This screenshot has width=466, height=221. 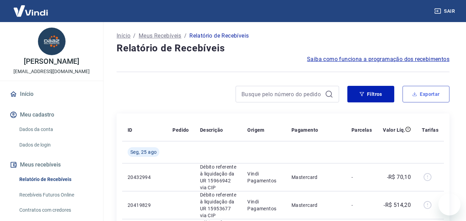 What do you see at coordinates (445, 11) in the screenshot?
I see `button: Sair` at bounding box center [445, 11].